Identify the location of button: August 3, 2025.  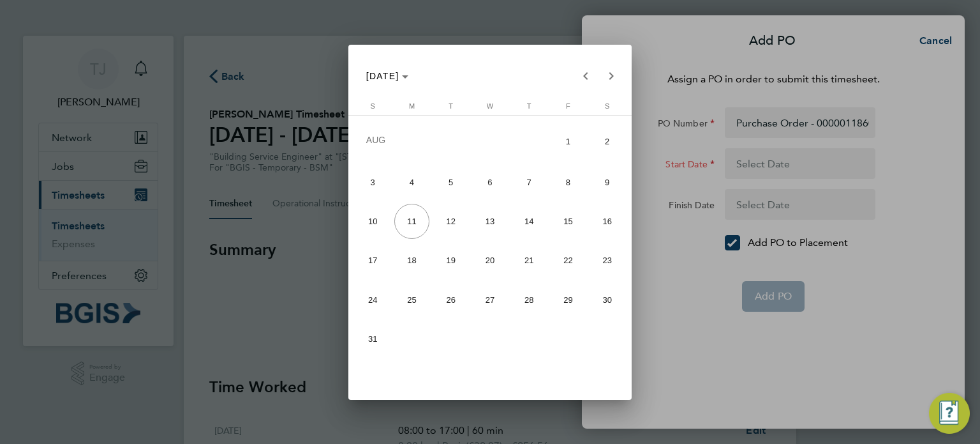
(373, 182).